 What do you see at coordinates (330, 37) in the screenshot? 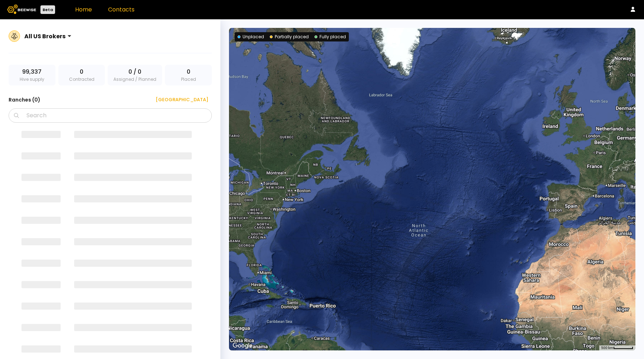
I see `div: Fully placed` at bounding box center [330, 37].